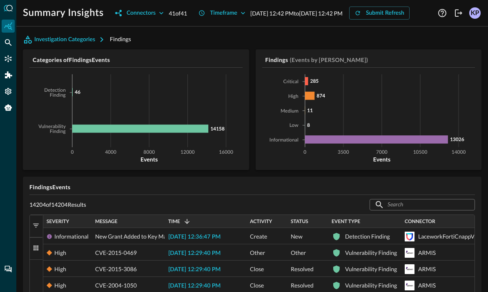  What do you see at coordinates (8, 269) in the screenshot?
I see `div: Chat` at bounding box center [8, 269].